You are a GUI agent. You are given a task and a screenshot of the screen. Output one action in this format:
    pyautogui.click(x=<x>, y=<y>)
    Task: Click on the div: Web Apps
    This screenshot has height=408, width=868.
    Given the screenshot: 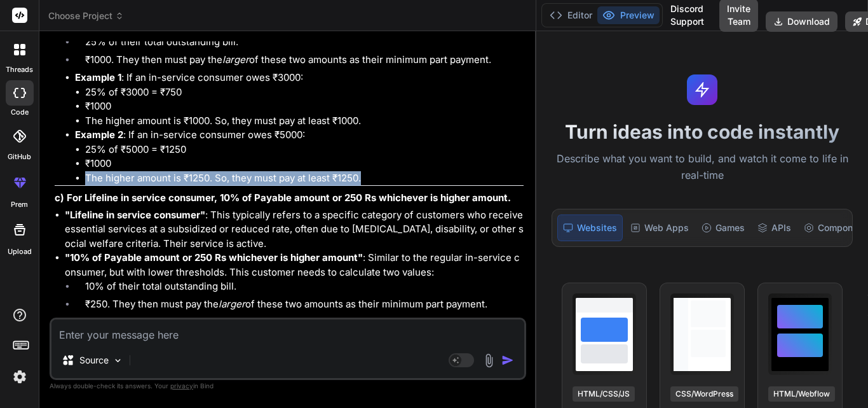 What is the action you would take?
    pyautogui.click(x=660, y=228)
    